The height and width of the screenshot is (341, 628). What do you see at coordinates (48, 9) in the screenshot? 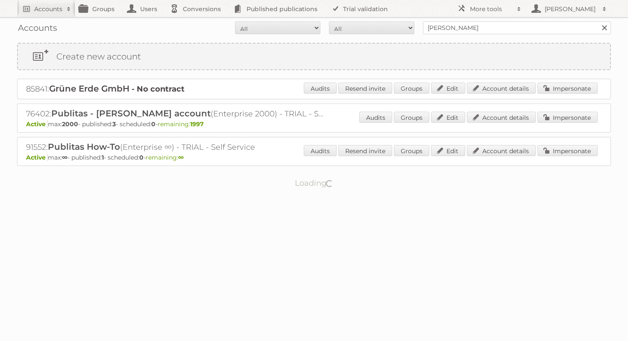
I see `h2: Accounts` at bounding box center [48, 9].